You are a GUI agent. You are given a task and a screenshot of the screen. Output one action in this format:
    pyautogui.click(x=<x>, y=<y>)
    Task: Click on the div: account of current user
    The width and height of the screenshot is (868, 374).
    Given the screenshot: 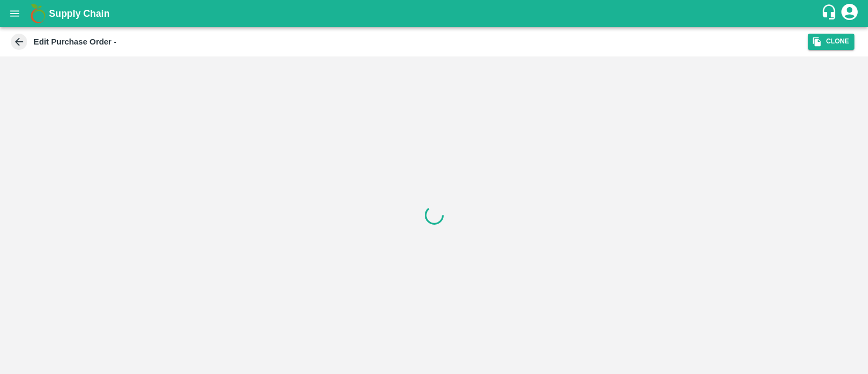 What is the action you would take?
    pyautogui.click(x=849, y=14)
    